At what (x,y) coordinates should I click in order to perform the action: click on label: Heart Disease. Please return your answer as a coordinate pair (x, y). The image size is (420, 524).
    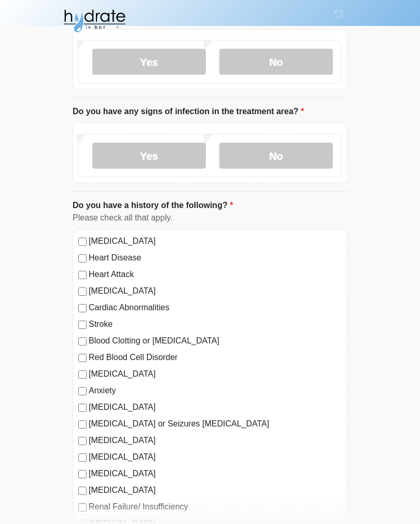
    Looking at the image, I should click on (215, 258).